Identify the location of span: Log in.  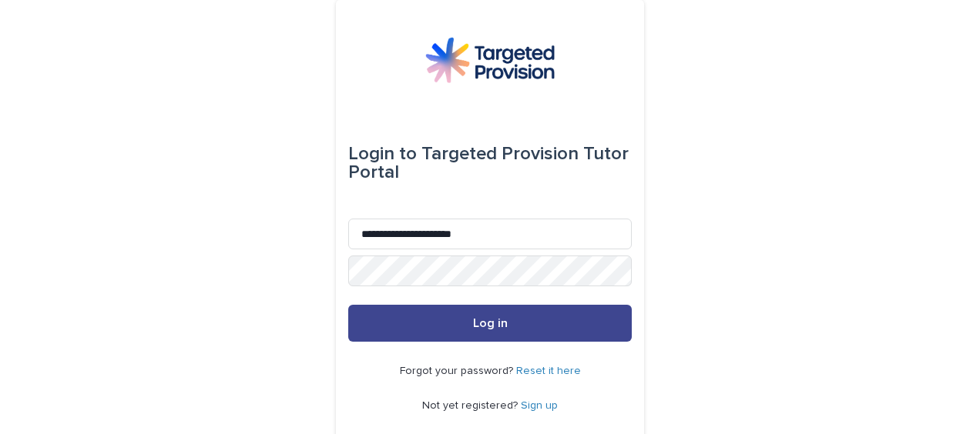
(490, 323).